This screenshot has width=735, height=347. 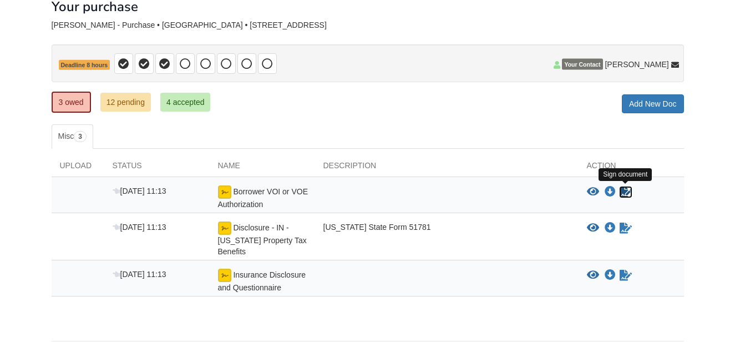 I want to click on span: Insurance Disclosure and Questionnaire, so click(x=262, y=281).